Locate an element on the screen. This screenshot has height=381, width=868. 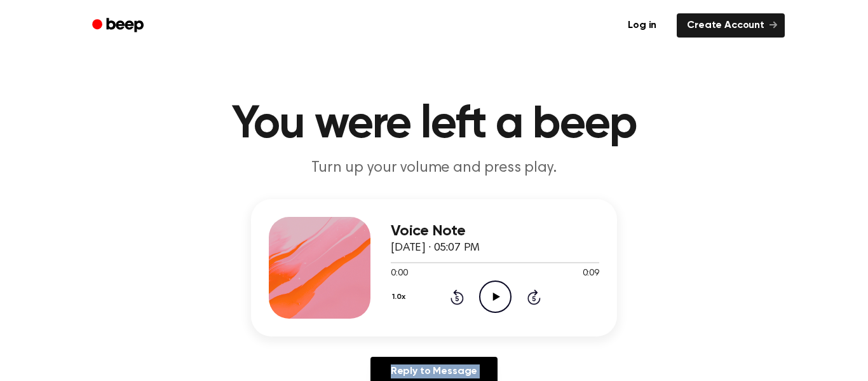
h3: Voice Note is located at coordinates (495, 231).